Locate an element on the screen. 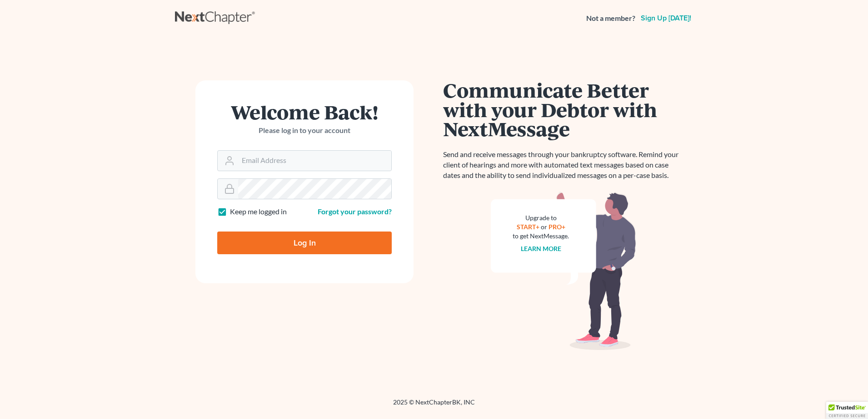 This screenshot has height=419, width=868. img: nextmessage_bg-59042aed3d76b12b5cd301f8e5b87938c9018125f34e5fa2b7a6b67550977c72.svg is located at coordinates (563, 271).